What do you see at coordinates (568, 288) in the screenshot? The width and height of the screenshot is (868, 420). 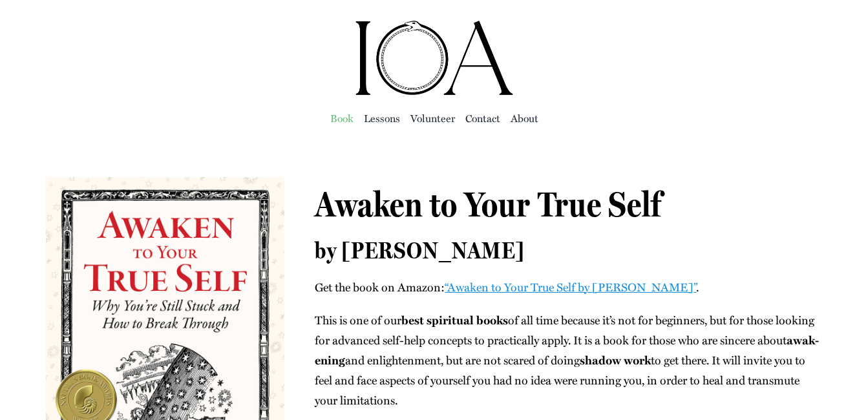 I see `p: Get the book on Ama­zon: .` at bounding box center [568, 288].